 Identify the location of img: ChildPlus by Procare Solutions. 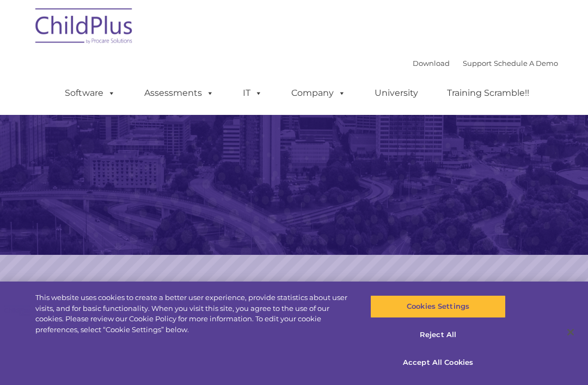
(85, 28).